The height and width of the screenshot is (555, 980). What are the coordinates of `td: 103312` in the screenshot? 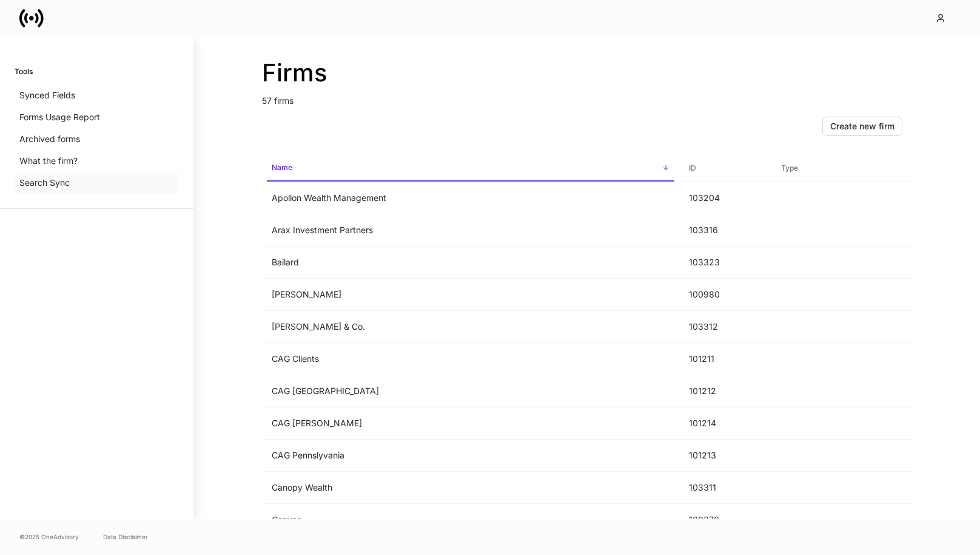 It's located at (726, 327).